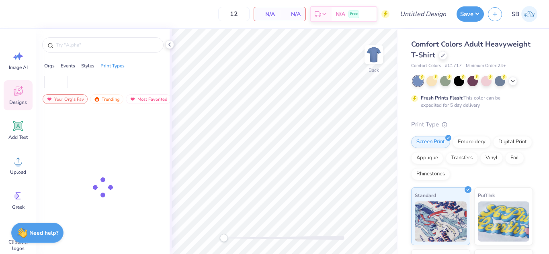 This screenshot has height=254, width=549. I want to click on strong: Need help?, so click(44, 233).